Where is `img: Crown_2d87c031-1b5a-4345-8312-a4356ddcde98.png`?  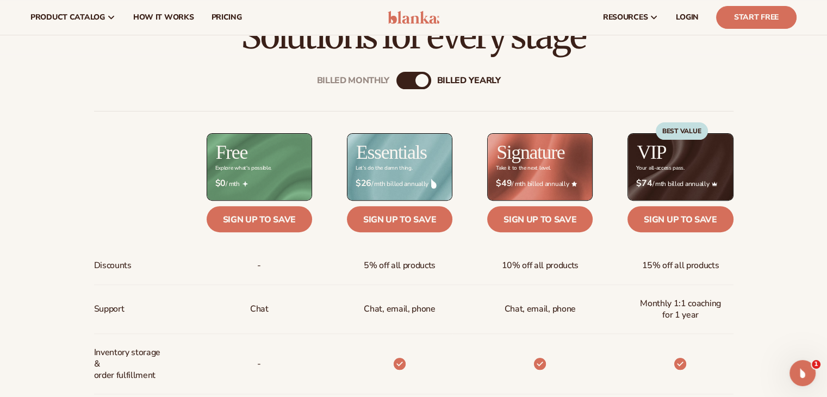 img: Crown_2d87c031-1b5a-4345-8312-a4356ddcde98.png is located at coordinates (714, 184).